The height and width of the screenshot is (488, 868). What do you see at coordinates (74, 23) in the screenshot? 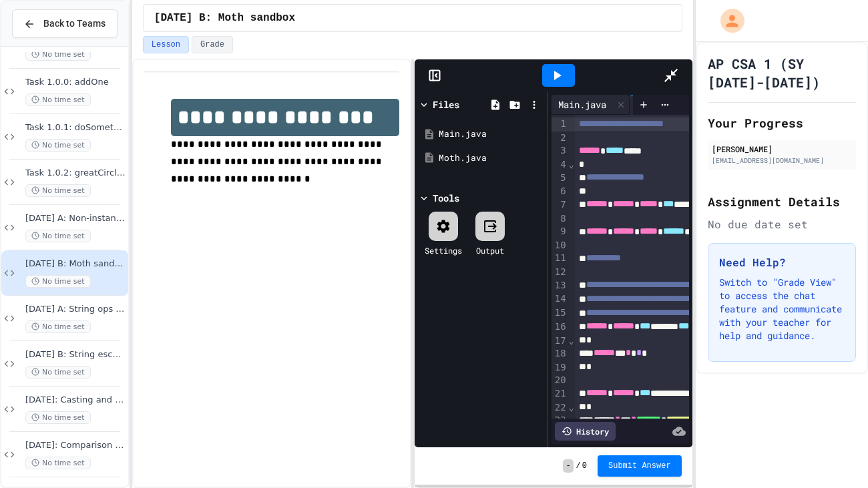
I see `span: Back to Teams` at bounding box center [74, 23].